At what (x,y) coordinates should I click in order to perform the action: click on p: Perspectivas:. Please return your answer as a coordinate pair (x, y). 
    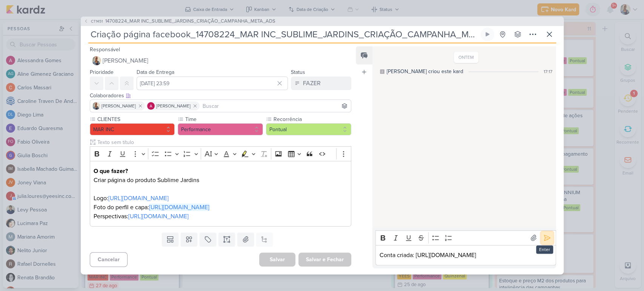
    Looking at the image, I should click on (220, 216).